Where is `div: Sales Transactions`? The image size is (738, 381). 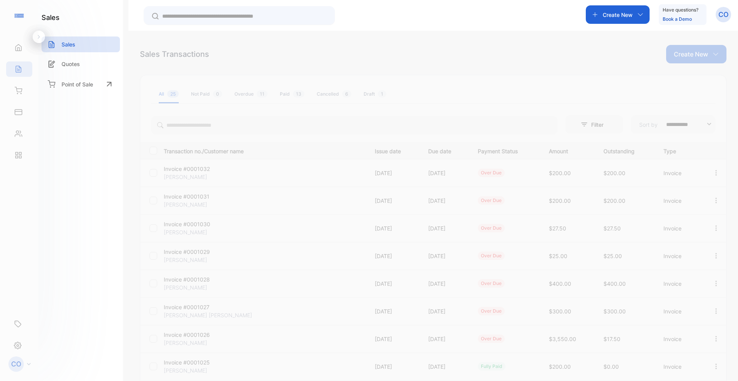 div: Sales Transactions is located at coordinates (174, 54).